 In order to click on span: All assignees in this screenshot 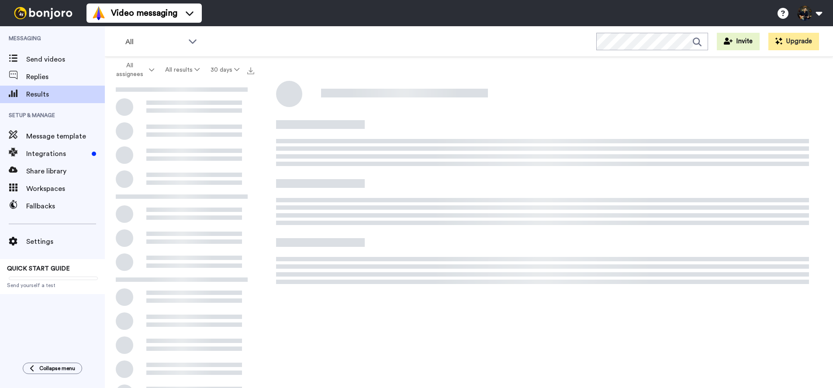, I will do `click(129, 70)`.